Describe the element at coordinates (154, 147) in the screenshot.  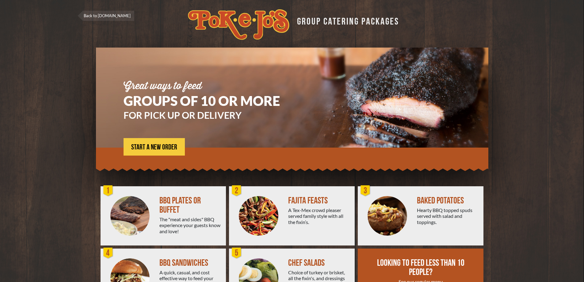
I see `span: START A NEW ORDER` at that location.